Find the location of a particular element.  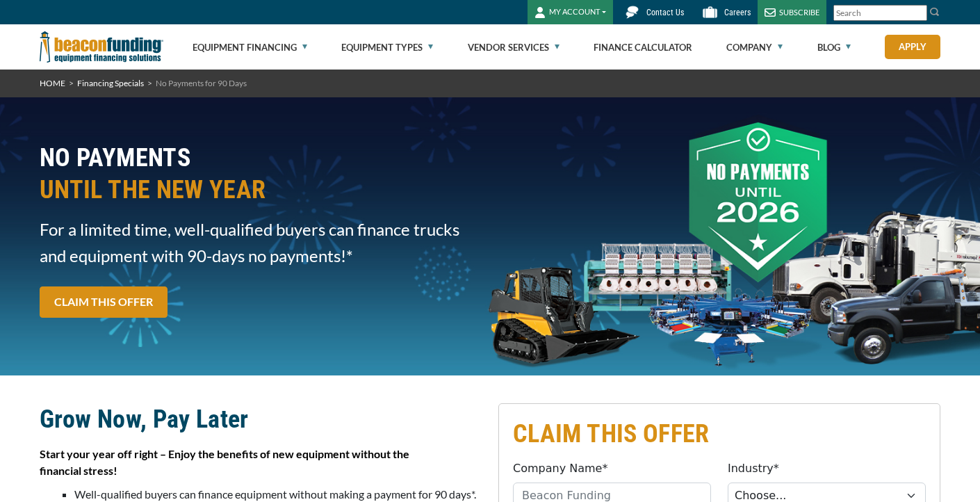

h2: CLAIM THIS OFFER is located at coordinates (719, 434).